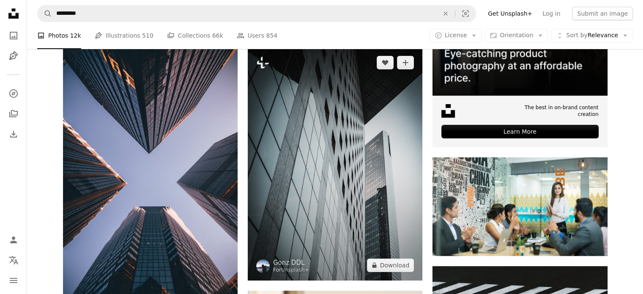 This screenshot has width=643, height=294. I want to click on a: Log in, so click(552, 14).